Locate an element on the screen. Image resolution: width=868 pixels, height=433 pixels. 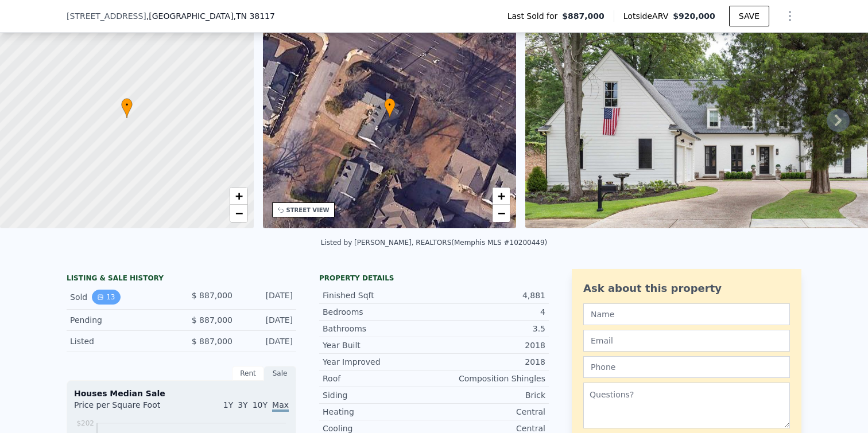
input: Email is located at coordinates (687, 341).